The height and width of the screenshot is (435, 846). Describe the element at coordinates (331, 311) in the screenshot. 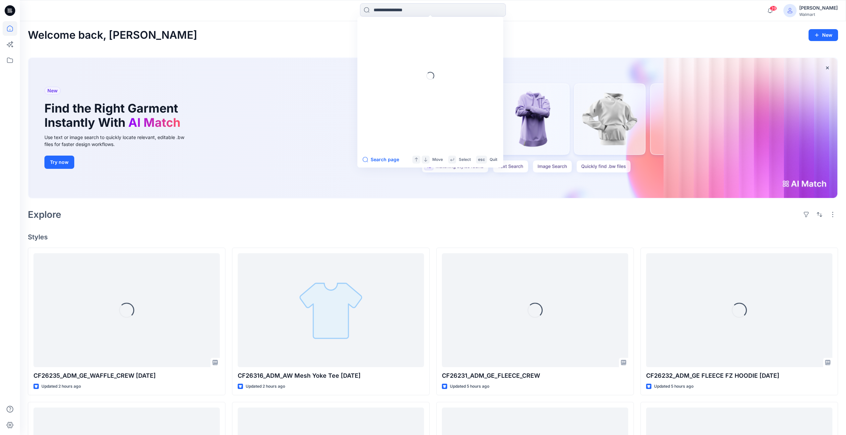

I see `a: CF26316_ADM_AW Mesh Yoke Tee 09OCT25` at that location.